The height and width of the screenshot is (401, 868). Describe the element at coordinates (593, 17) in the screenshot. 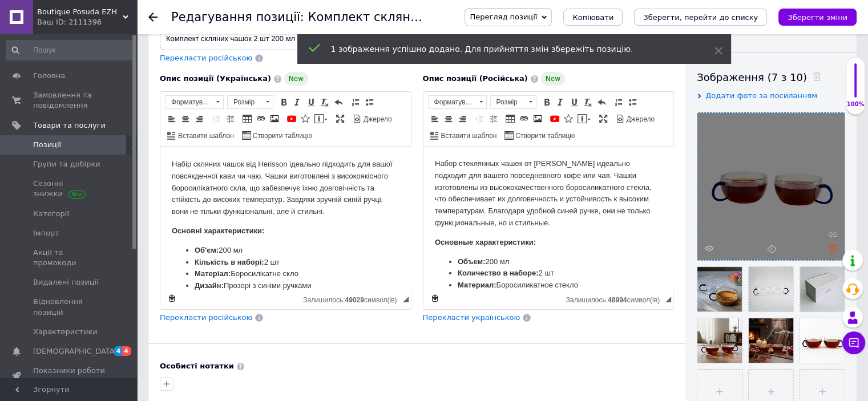

I see `span: Копіювати` at that location.